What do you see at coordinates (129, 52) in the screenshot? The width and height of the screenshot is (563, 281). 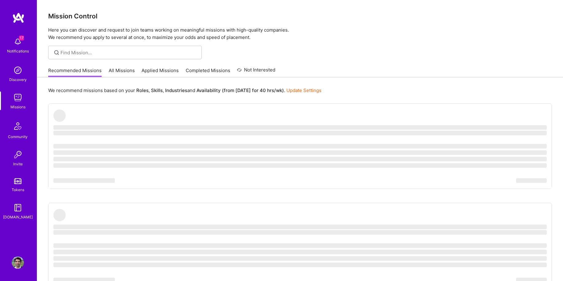 I see `input: Find Mission...` at bounding box center [129, 52].